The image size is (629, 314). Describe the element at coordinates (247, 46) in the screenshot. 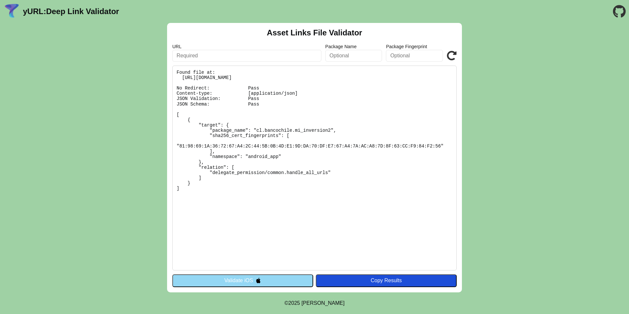

I see `label: URL` at that location.